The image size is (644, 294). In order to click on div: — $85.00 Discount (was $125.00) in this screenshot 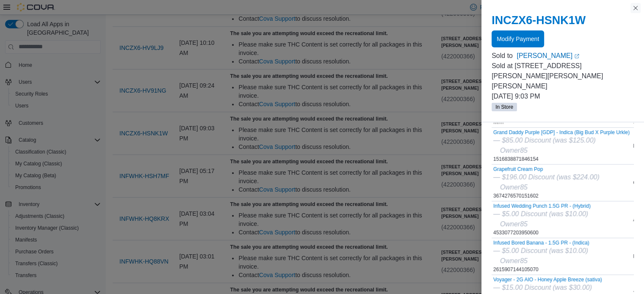, I will do `click(561, 141)`.